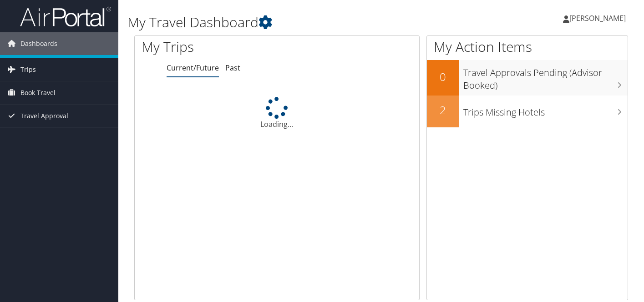  Describe the element at coordinates (44, 116) in the screenshot. I see `span: Travel Approval` at that location.